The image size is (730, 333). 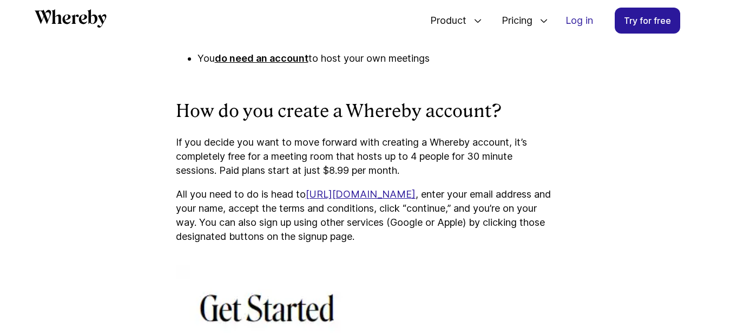 I want to click on span: Product, so click(x=444, y=21).